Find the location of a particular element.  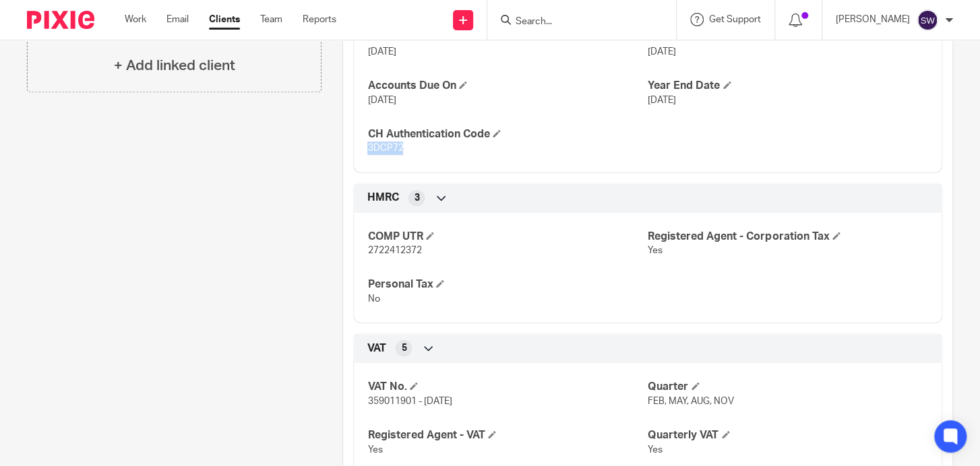

span: Get Support is located at coordinates (734, 20).